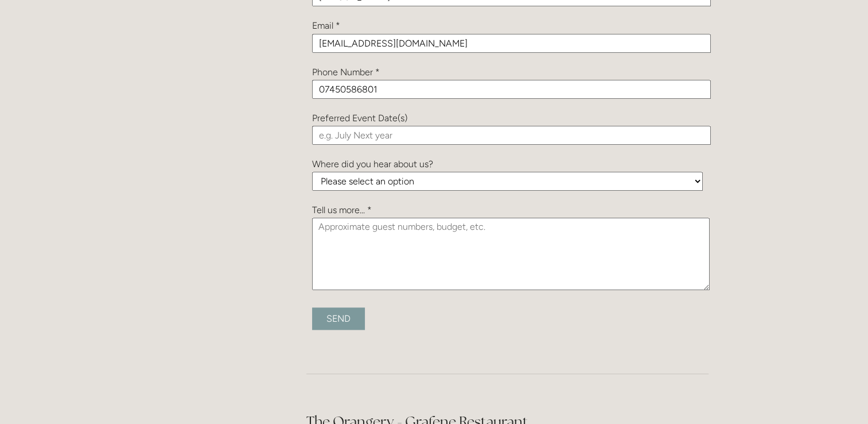 This screenshot has height=424, width=868. What do you see at coordinates (326, 25) in the screenshot?
I see `label: Email *` at bounding box center [326, 25].